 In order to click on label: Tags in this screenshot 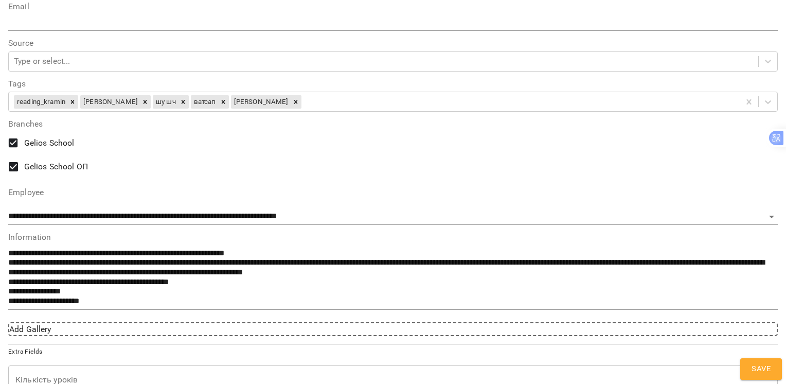, I will do `click(393, 84)`.